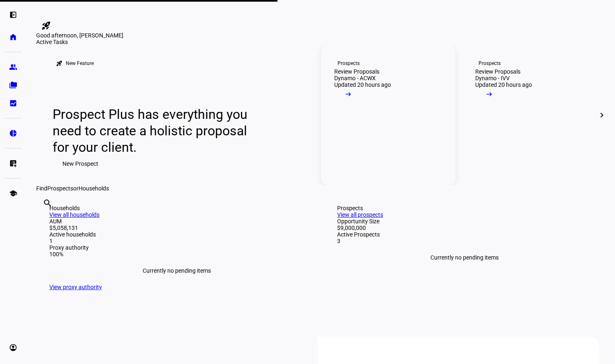 This screenshot has width=615, height=364. What do you see at coordinates (13, 15) in the screenshot?
I see `eth-mat-symbol: left_panel_open` at bounding box center [13, 15].